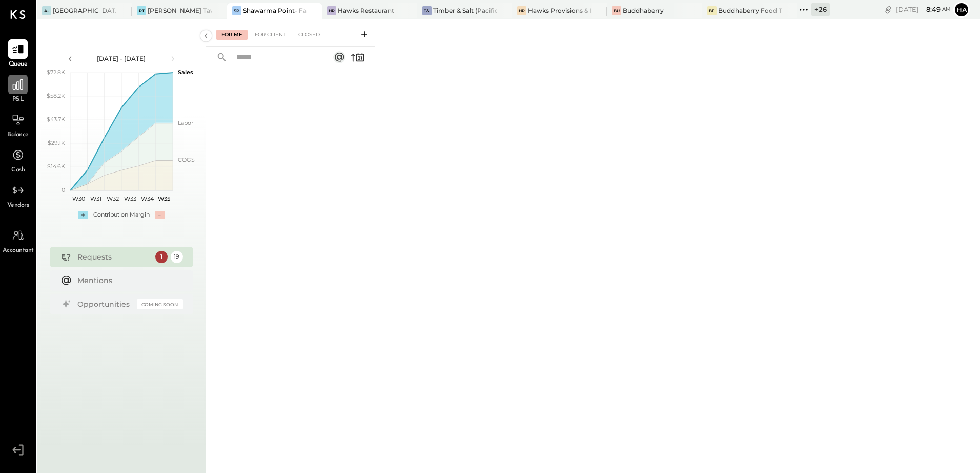 Image resolution: width=980 pixels, height=473 pixels. What do you see at coordinates (332, 10) in the screenshot?
I see `div: HR` at bounding box center [332, 10].